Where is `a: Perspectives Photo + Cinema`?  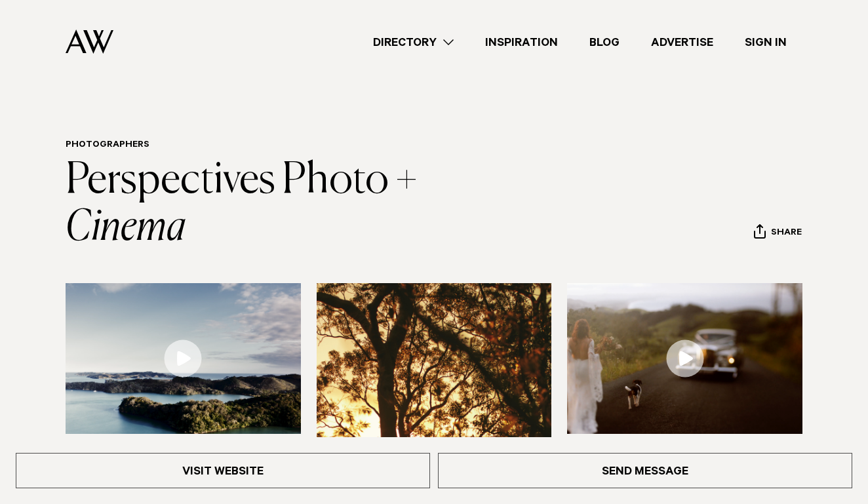 a: Perspectives Photo + Cinema is located at coordinates (244, 205).